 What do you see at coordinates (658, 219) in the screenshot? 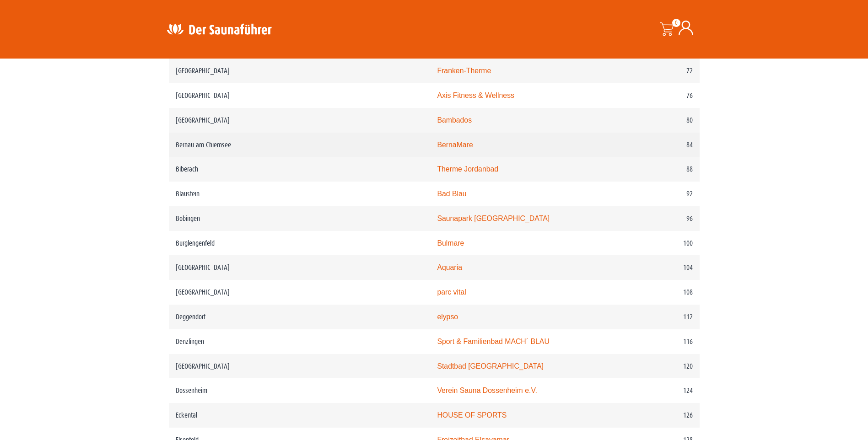
I see `td: 96` at bounding box center [658, 219].